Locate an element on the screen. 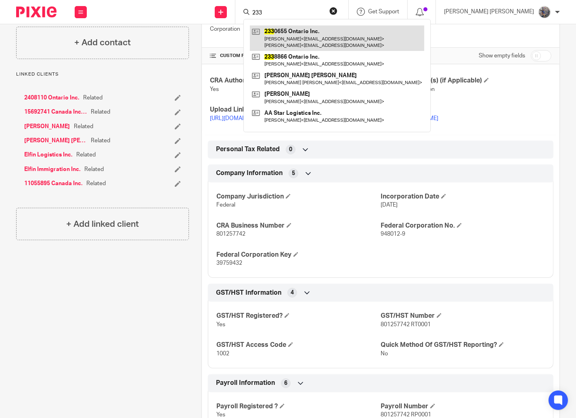 Image resolution: width=576 pixels, height=418 pixels. span: Personal Tax Related is located at coordinates (248, 149).